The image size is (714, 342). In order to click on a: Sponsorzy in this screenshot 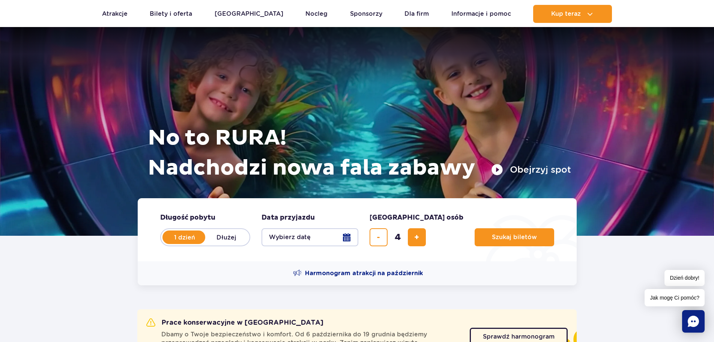, I will do `click(366, 14)`.